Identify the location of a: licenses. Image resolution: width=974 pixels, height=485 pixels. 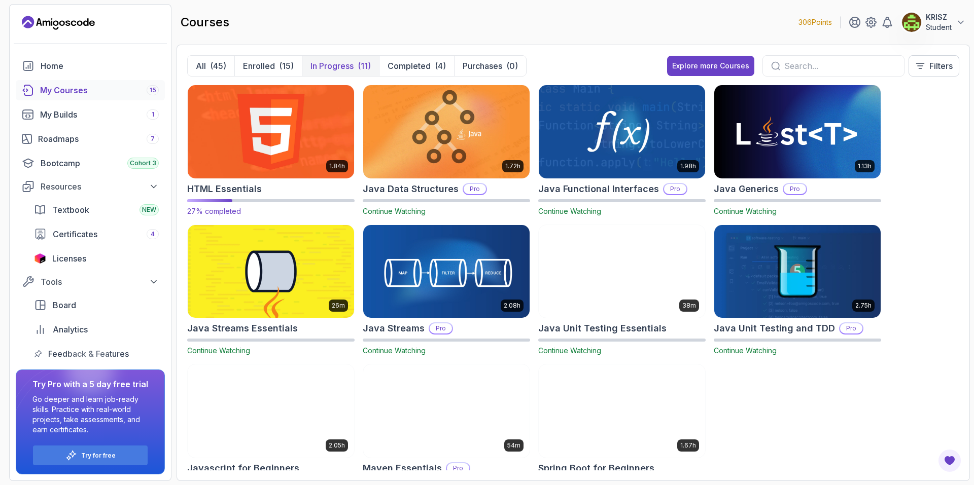
(96, 259).